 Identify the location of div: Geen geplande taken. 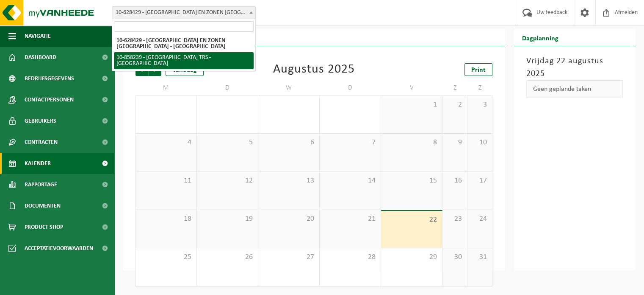
(575, 89).